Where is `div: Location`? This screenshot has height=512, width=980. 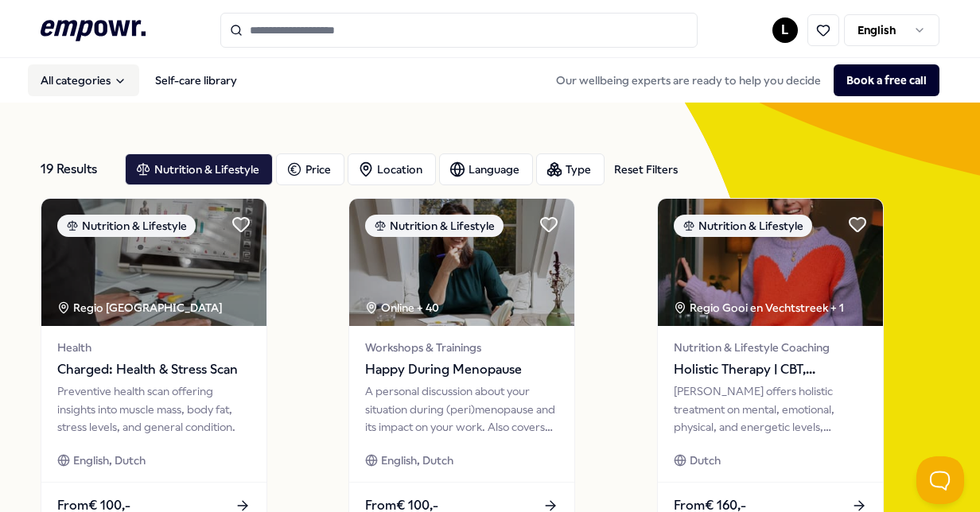
div: Location is located at coordinates (391, 169).